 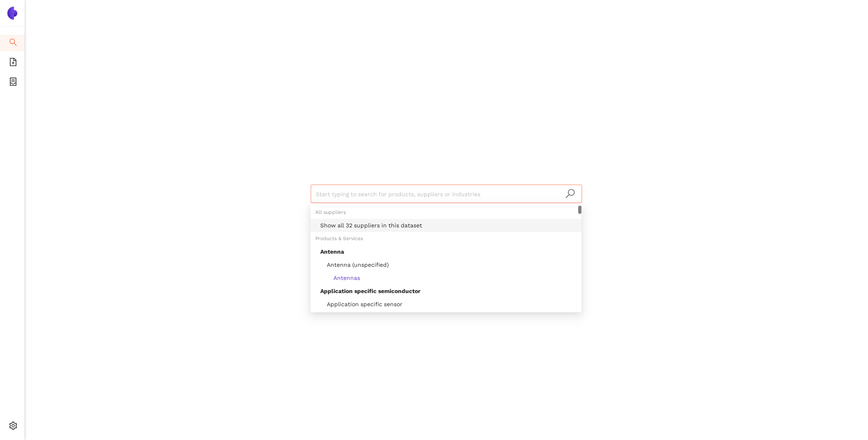 What do you see at coordinates (13, 83) in the screenshot?
I see `span: container` at bounding box center [13, 83].